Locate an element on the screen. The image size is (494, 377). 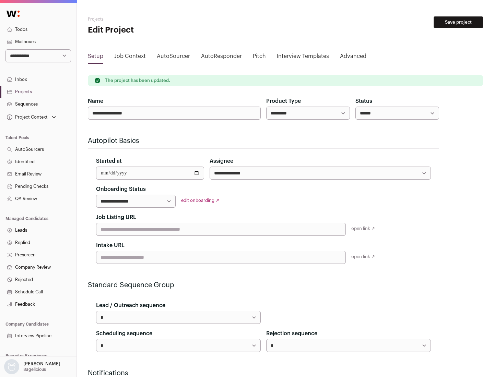
h2: Standard Sequence Group is located at coordinates (264, 286).